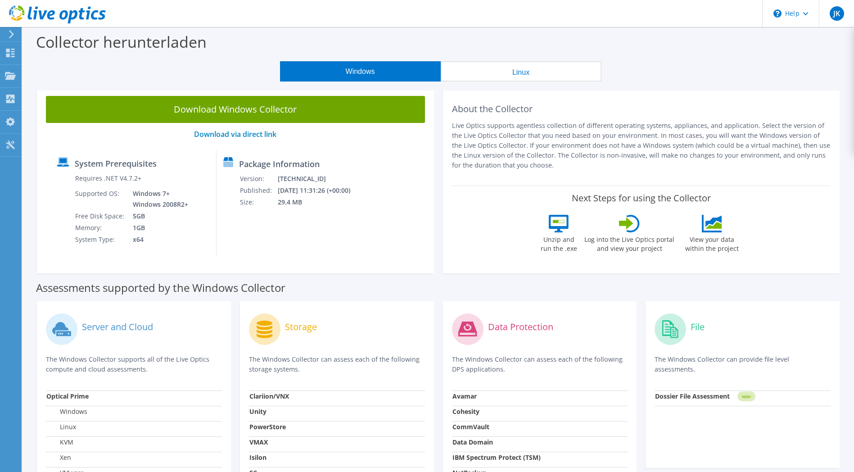 This screenshot has width=854, height=472. I want to click on label: System Prerequisites, so click(116, 163).